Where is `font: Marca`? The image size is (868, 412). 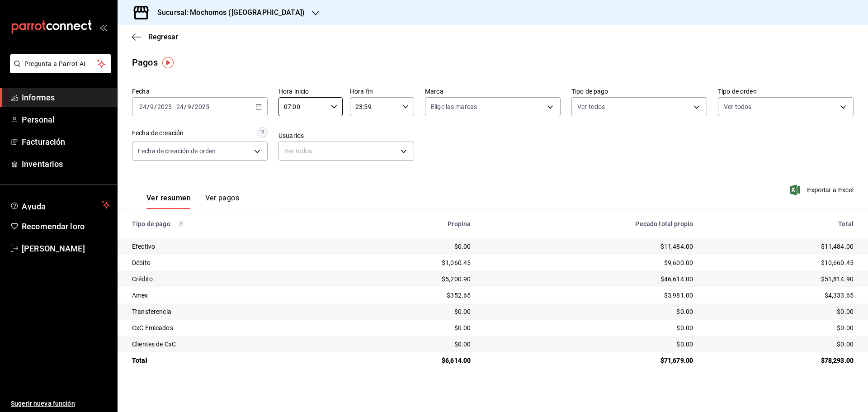
font: Marca is located at coordinates (434, 91).